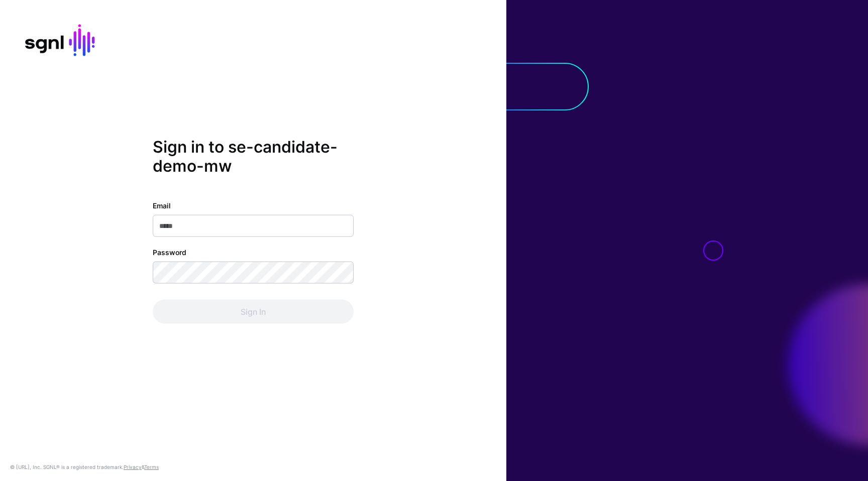  I want to click on label: Password, so click(169, 252).